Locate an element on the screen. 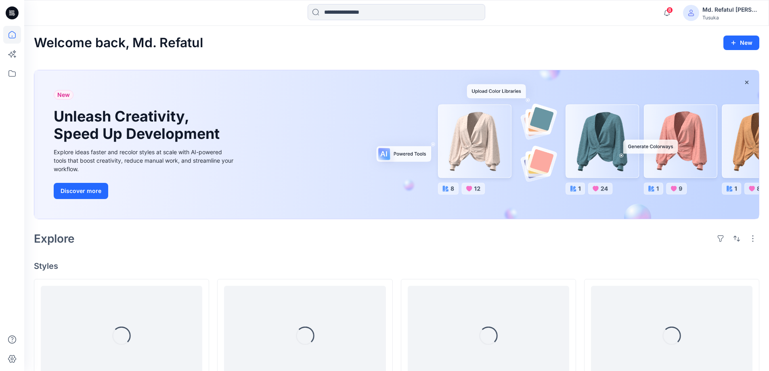 This screenshot has height=371, width=769. button: New is located at coordinates (741, 43).